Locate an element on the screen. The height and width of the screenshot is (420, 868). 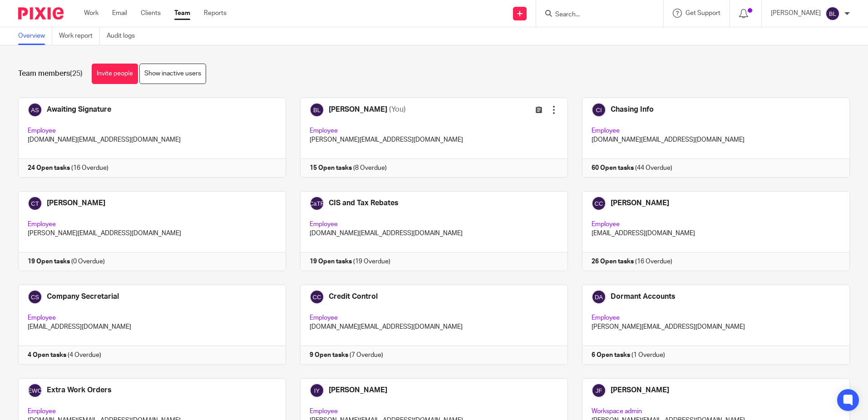
a: Team is located at coordinates (182, 13).